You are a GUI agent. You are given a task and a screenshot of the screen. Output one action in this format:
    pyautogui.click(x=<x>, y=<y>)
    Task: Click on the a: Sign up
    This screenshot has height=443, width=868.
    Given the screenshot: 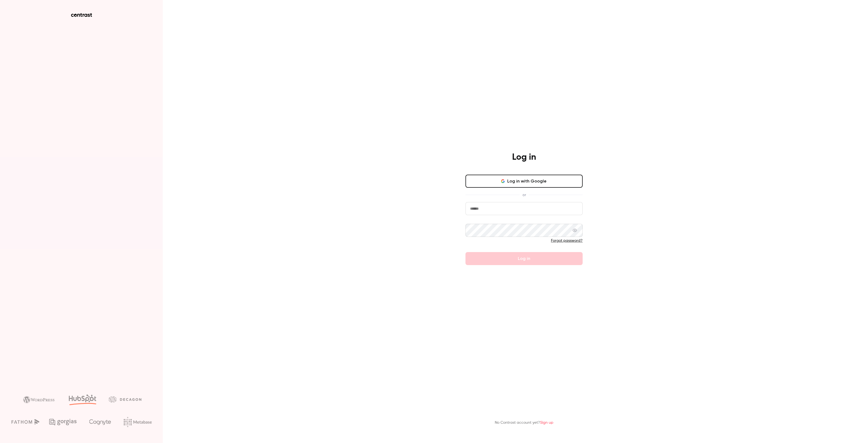 What is the action you would take?
    pyautogui.click(x=547, y=422)
    